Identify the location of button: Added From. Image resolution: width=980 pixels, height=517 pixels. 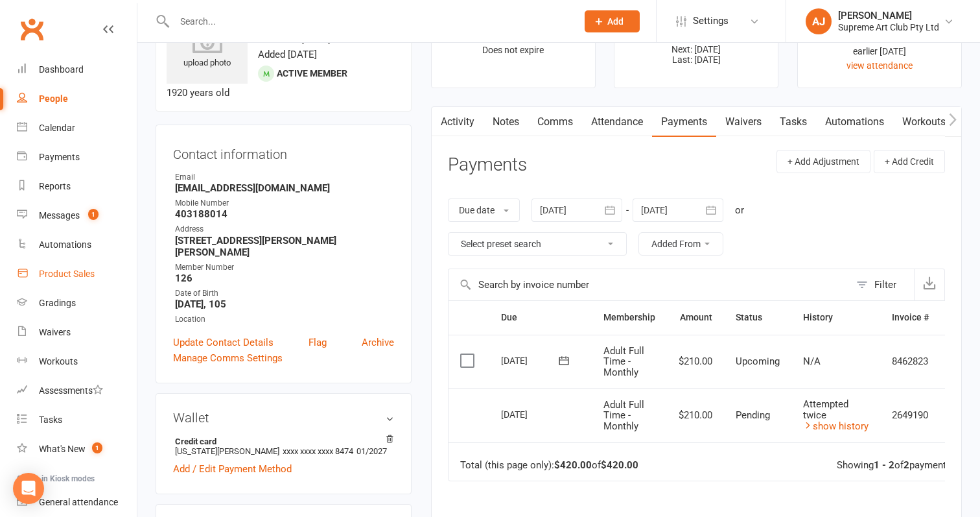
(681, 244).